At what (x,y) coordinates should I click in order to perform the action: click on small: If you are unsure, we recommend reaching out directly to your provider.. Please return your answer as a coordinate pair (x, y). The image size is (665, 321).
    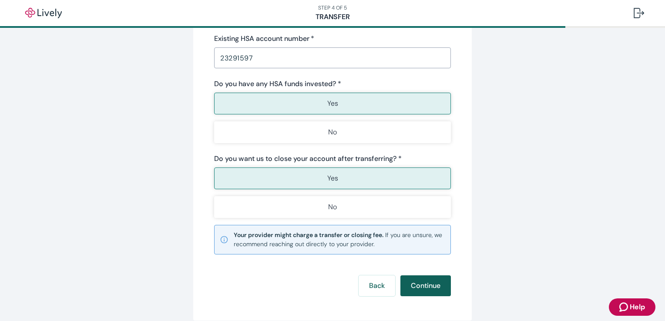
    Looking at the image, I should click on (340, 240).